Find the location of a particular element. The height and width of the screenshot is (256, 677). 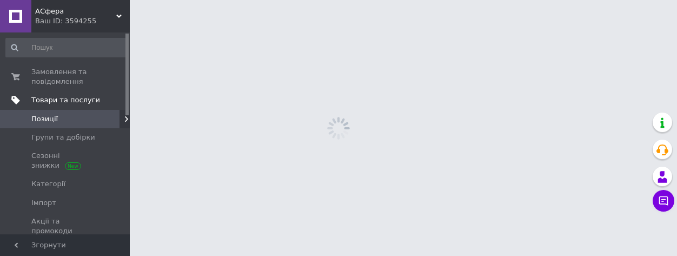

input: Пошук is located at coordinates (67, 48).